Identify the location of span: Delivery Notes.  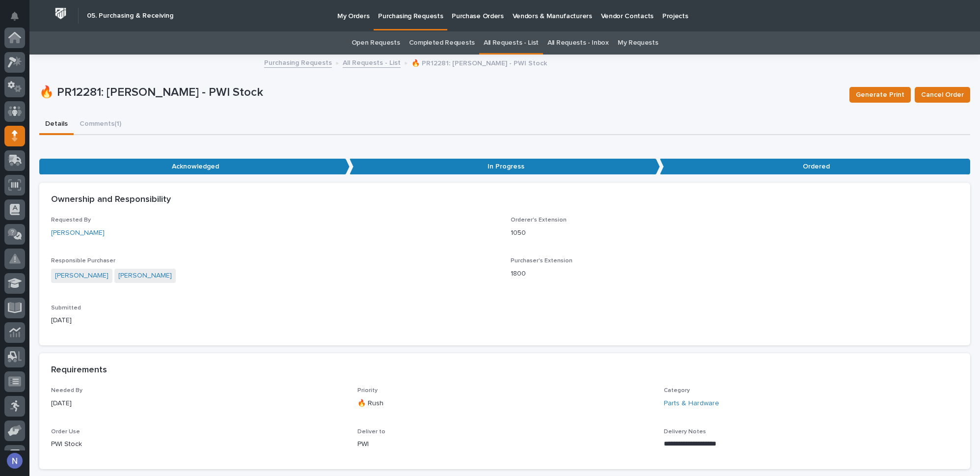
(685, 432).